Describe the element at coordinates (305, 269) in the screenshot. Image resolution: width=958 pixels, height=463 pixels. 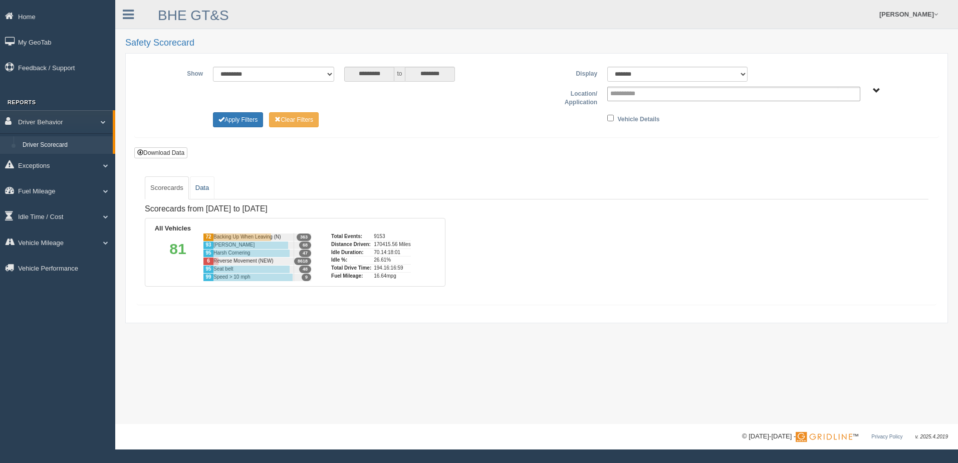
I see `span: 48` at that location.